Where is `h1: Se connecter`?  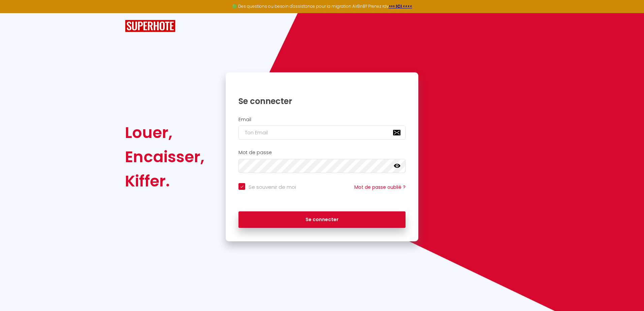 h1: Se connecter is located at coordinates (322, 101).